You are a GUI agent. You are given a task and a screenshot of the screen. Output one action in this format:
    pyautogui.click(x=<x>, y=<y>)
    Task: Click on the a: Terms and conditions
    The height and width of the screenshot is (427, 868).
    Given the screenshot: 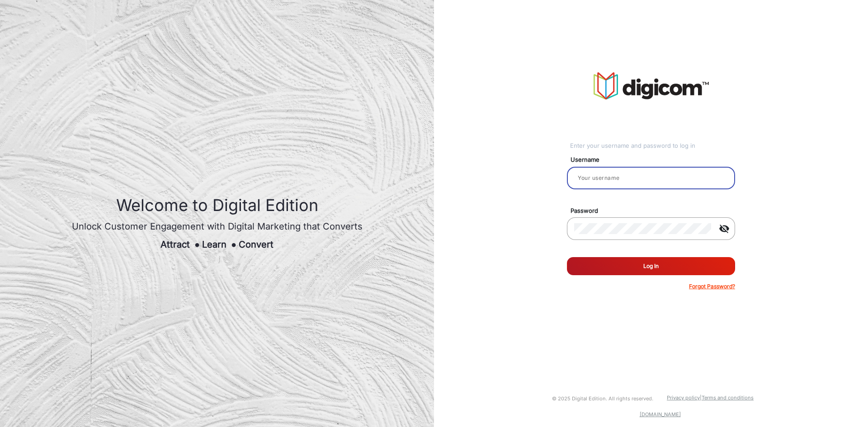 What is the action you would take?
    pyautogui.click(x=727, y=398)
    